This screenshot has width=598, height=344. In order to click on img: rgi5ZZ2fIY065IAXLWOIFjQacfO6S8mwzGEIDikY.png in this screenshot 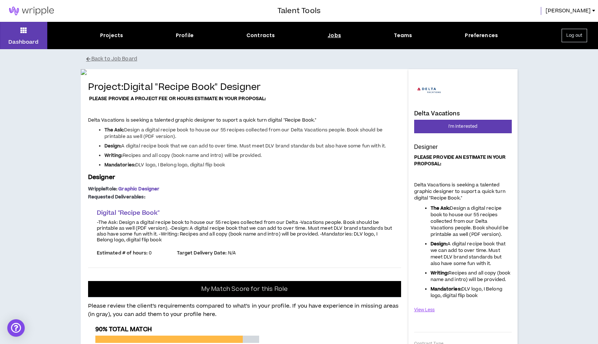, I will do `click(245, 72)`.